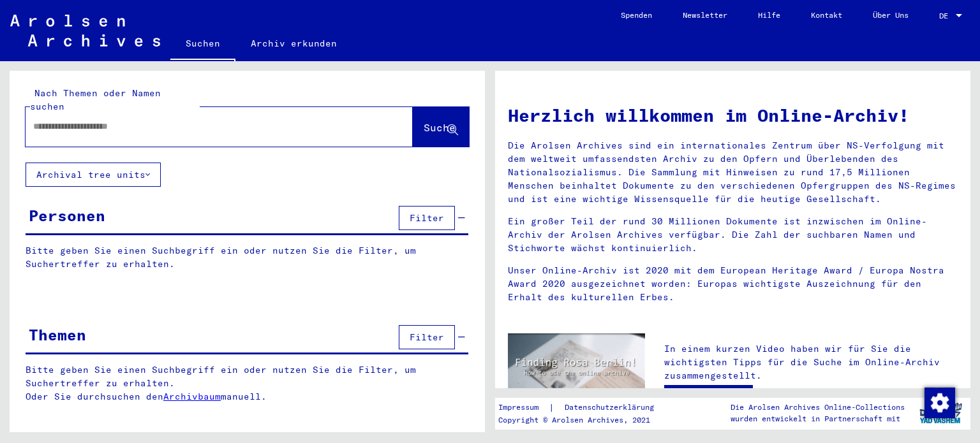 The height and width of the screenshot is (443, 980). I want to click on p: Ein großer Teil der rund 30 Millionen Dokumente ist inzwischen im Online-Archiv der Arolsen Archi..., so click(732, 234).